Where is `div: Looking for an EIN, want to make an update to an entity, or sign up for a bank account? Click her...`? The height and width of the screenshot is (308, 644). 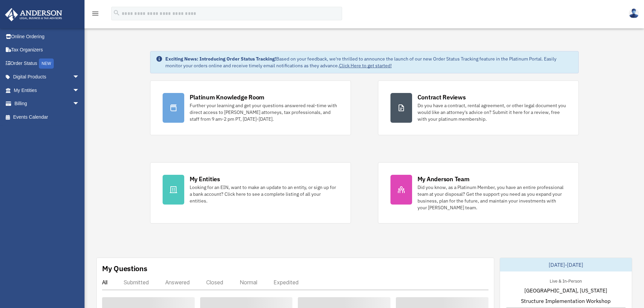
div: Looking for an EIN, want to make an update to an entity, or sign up for a bank account? Click her... is located at coordinates (264, 194).